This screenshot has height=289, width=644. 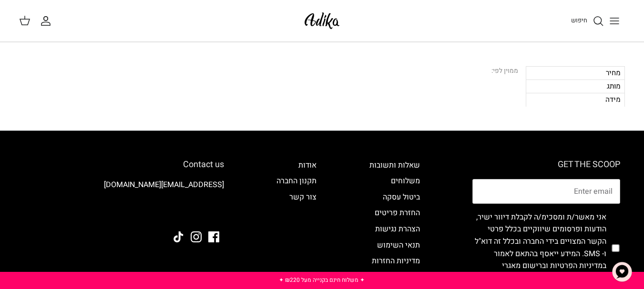 I want to click on a: אודות, so click(x=307, y=165).